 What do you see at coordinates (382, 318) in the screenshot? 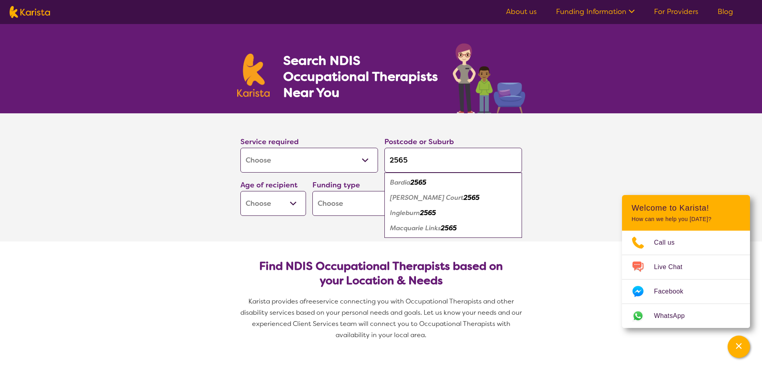
I see `span: service connecting you with Occupational Therapists and other disability services based on your p...` at bounding box center [382, 318].